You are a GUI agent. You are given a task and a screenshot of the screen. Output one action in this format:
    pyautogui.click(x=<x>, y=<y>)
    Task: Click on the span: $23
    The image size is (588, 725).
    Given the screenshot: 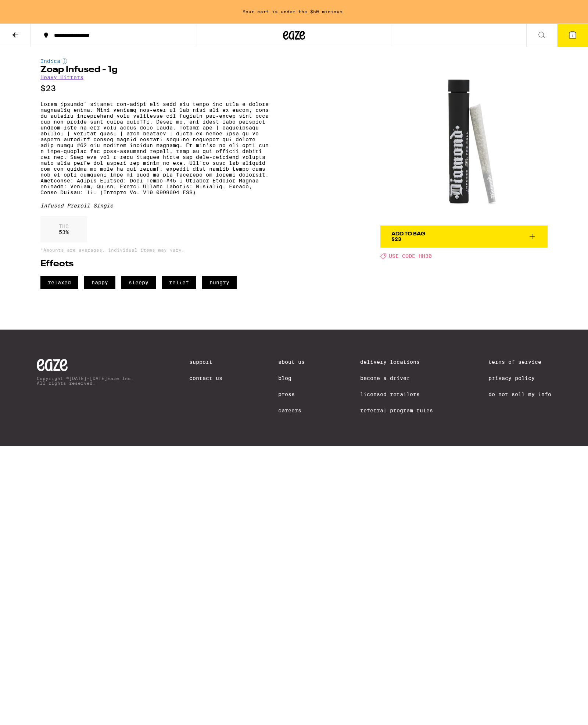 What is the action you would take?
    pyautogui.click(x=396, y=239)
    